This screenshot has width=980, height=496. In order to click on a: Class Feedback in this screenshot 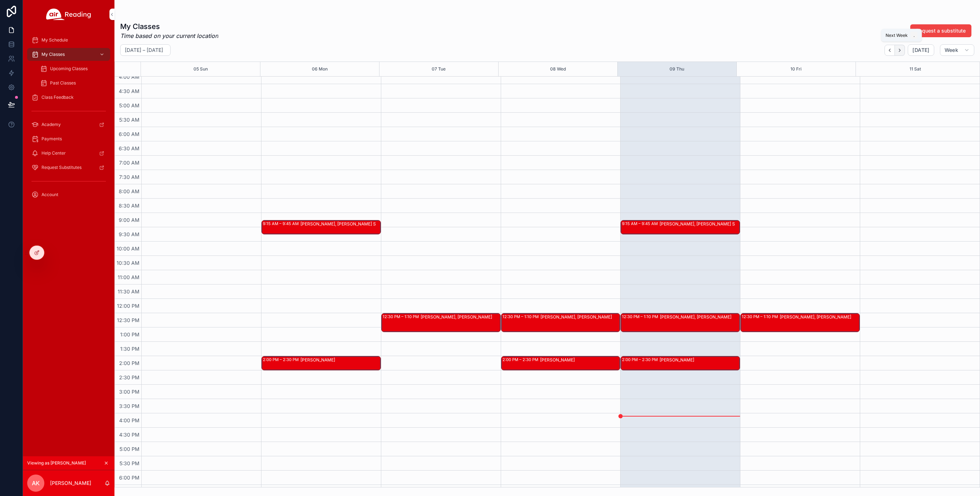, I will do `click(68, 97)`.